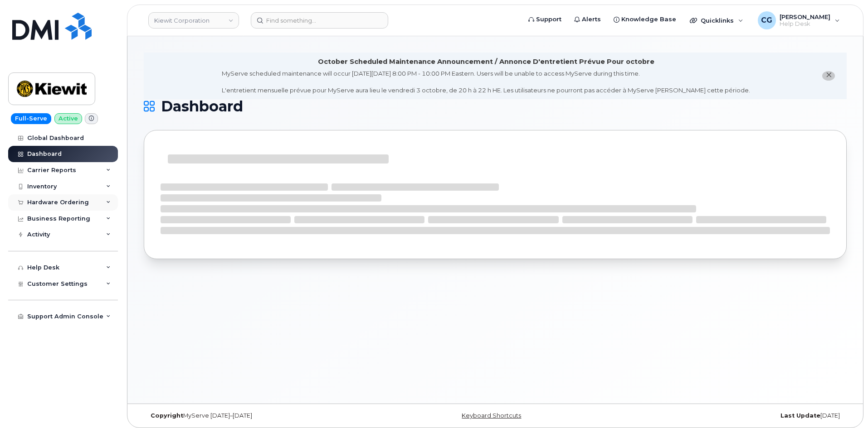 The height and width of the screenshot is (428, 868). What do you see at coordinates (167, 415) in the screenshot?
I see `strong: Copyright` at bounding box center [167, 415].